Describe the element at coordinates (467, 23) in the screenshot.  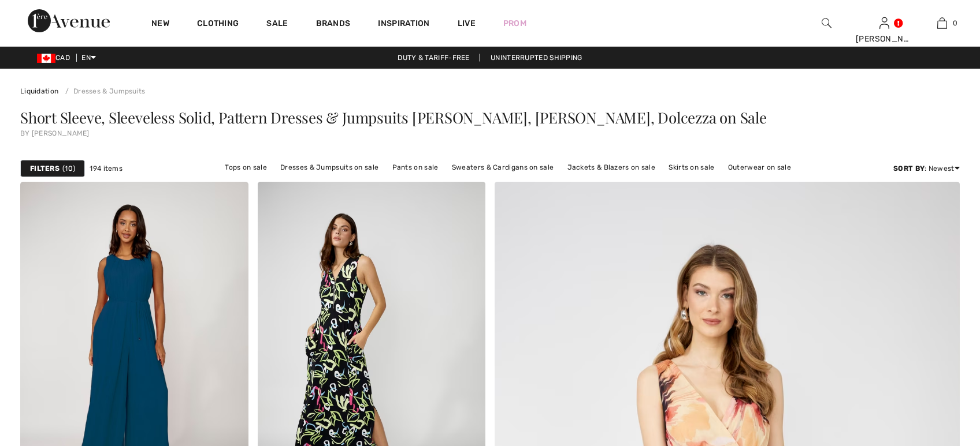
I see `a: Live` at that location.